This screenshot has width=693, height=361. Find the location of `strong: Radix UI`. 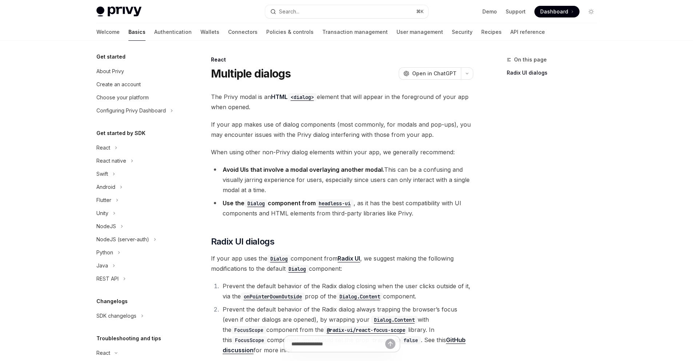

strong: Radix UI is located at coordinates (349, 258).